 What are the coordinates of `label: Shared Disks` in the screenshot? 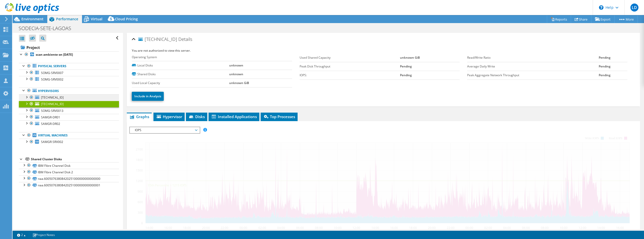 It's located at (180, 74).